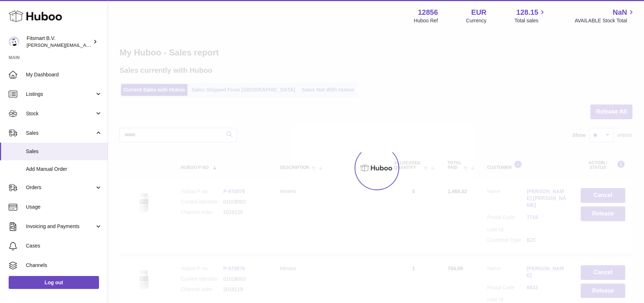 Image resolution: width=644 pixels, height=303 pixels. Describe the element at coordinates (60, 226) in the screenshot. I see `span: Invoicing and Payments` at that location.